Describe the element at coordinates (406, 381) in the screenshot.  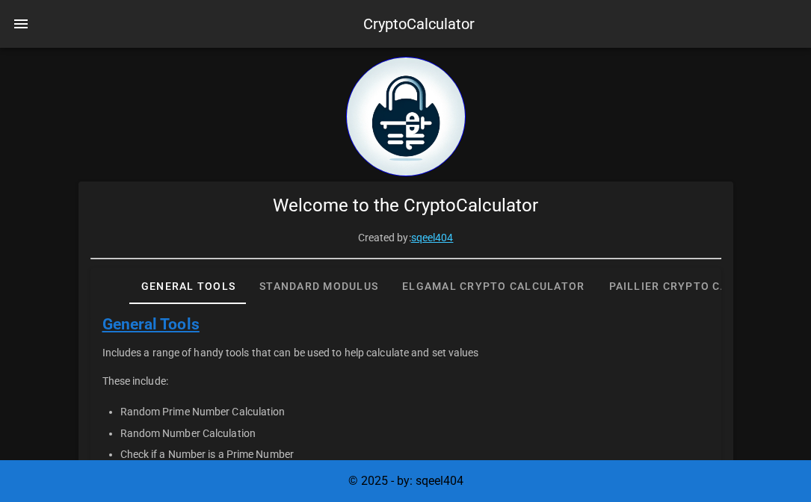
I see `p: These include:` at that location.